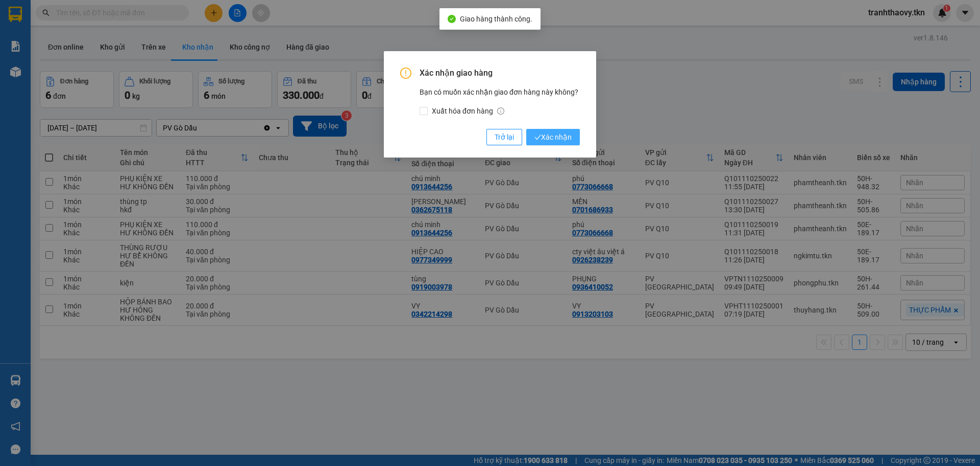  What do you see at coordinates (500, 101) in the screenshot?
I see `div: Bạn có muốn xác nhận giao đơn hàng này không?` at bounding box center [500, 101].